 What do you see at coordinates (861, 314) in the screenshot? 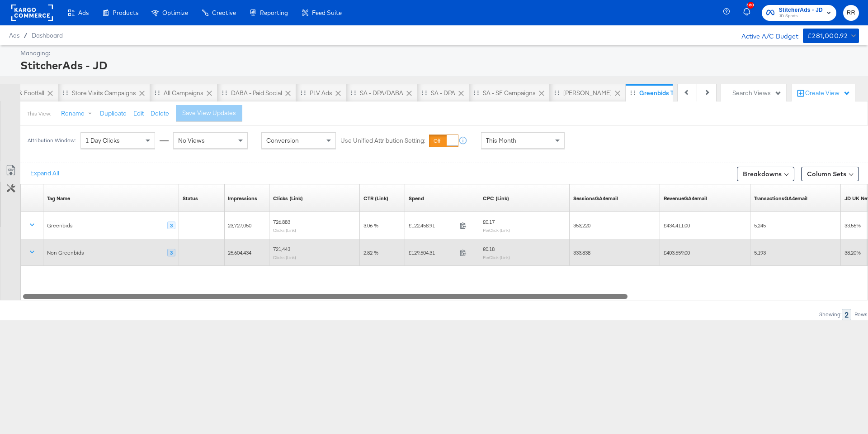
I see `div: Rows` at bounding box center [861, 314].